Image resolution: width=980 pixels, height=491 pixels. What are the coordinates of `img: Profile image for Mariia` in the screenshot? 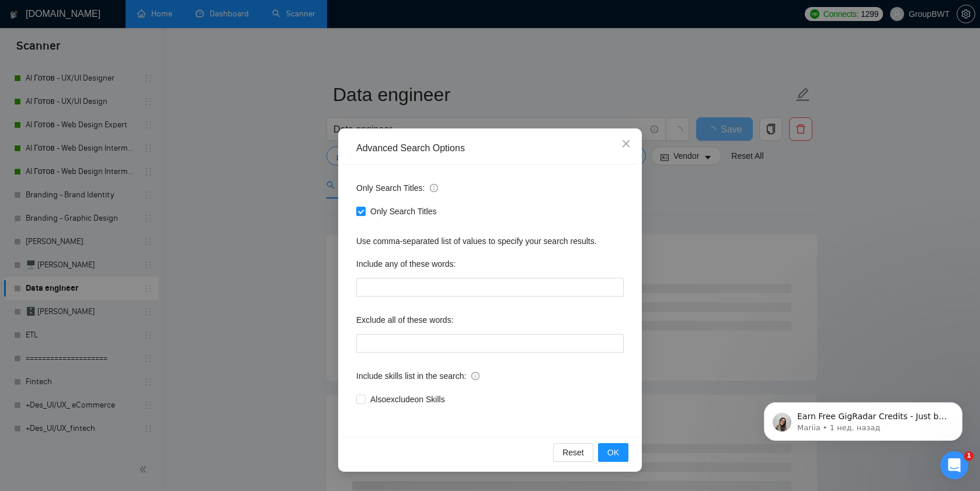 It's located at (35, 44).